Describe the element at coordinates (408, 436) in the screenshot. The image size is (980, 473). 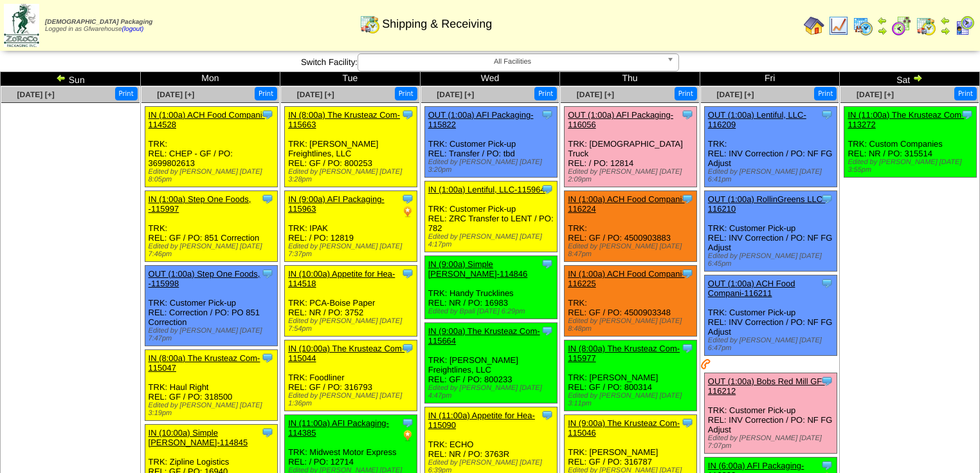
I see `img: PO` at that location.